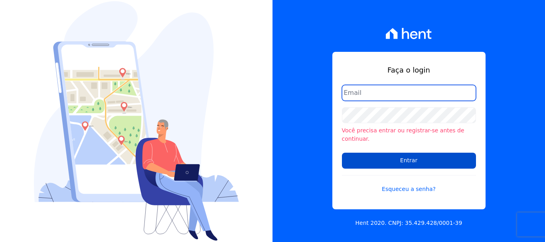 This screenshot has width=545, height=242. Describe the element at coordinates (409, 93) in the screenshot. I see `input: Email` at that location.